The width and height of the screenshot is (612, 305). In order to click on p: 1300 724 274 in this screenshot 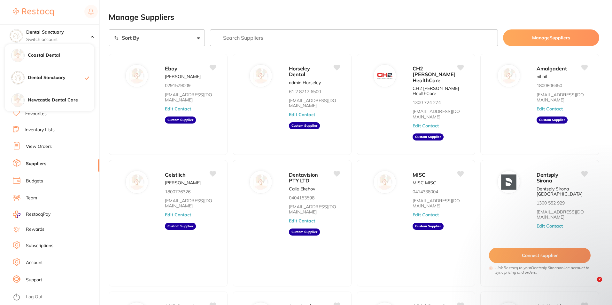, I will do `click(427, 102)`.